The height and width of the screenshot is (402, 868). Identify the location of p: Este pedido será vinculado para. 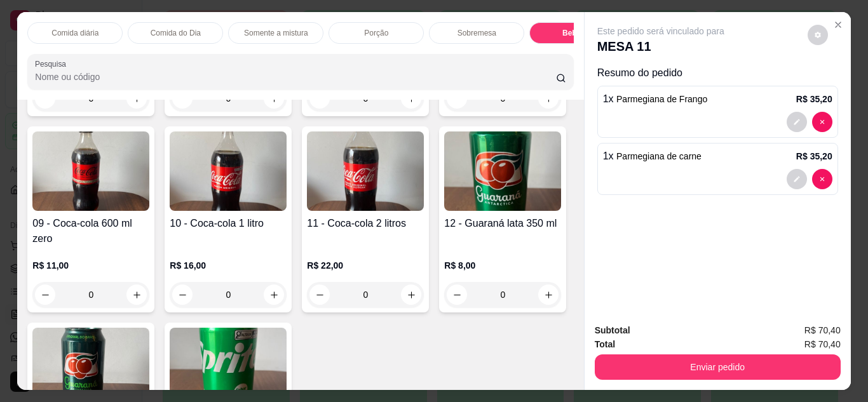
(660, 31).